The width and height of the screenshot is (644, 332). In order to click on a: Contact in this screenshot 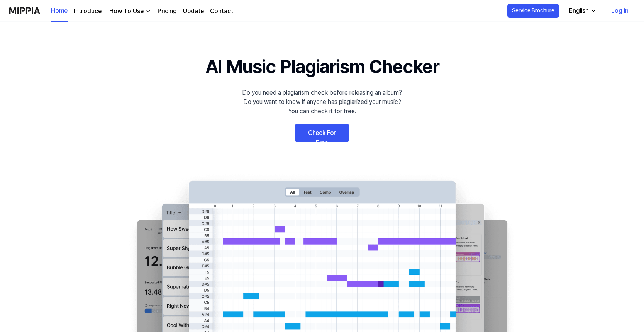, I will do `click(222, 11)`.